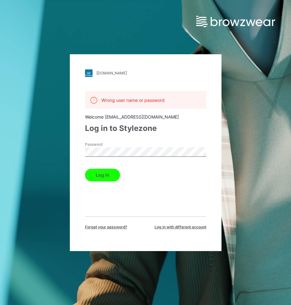 The image size is (291, 305). Describe the element at coordinates (146, 128) in the screenshot. I see `div: Log in to Stylezone` at that location.